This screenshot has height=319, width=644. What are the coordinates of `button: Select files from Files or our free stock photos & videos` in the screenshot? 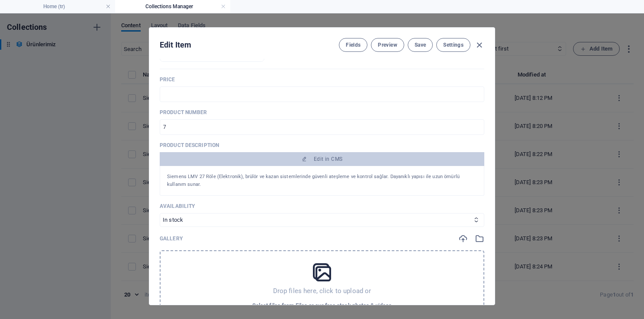 It's located at (322, 305).